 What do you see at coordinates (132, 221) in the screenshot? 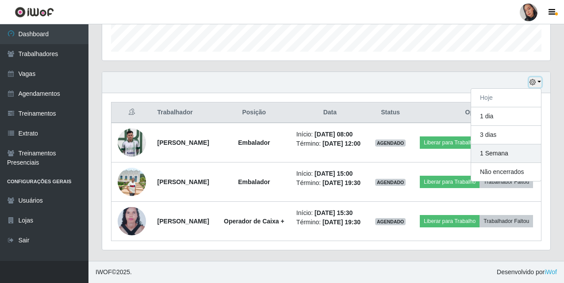
I see `img: 1728382310331.jpeg` at bounding box center [132, 221].